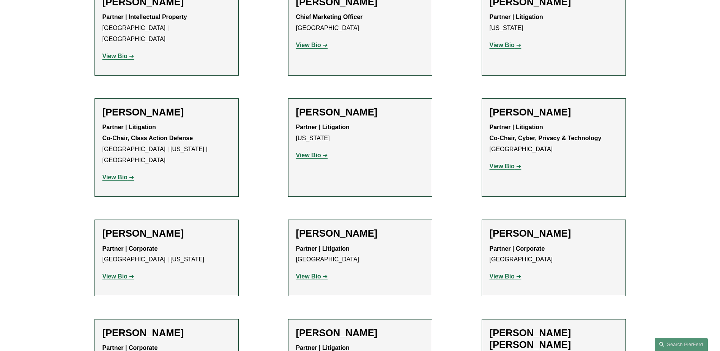  What do you see at coordinates (329, 17) in the screenshot?
I see `strong: Chief Marketing Officer` at bounding box center [329, 17].